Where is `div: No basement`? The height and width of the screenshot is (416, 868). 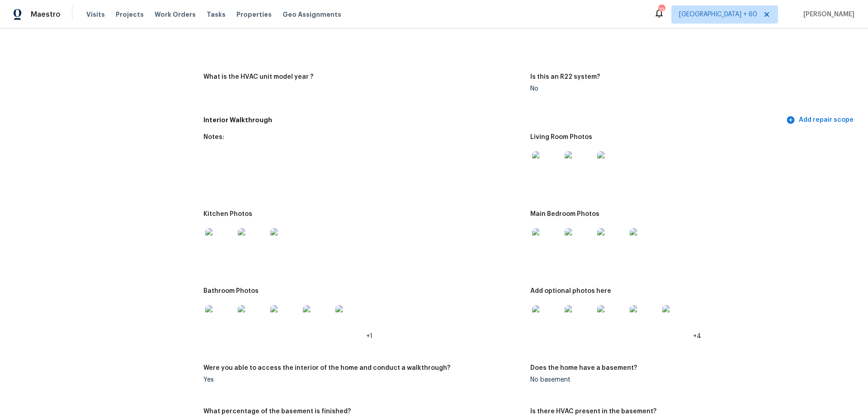
div: No basement is located at coordinates (690, 380).